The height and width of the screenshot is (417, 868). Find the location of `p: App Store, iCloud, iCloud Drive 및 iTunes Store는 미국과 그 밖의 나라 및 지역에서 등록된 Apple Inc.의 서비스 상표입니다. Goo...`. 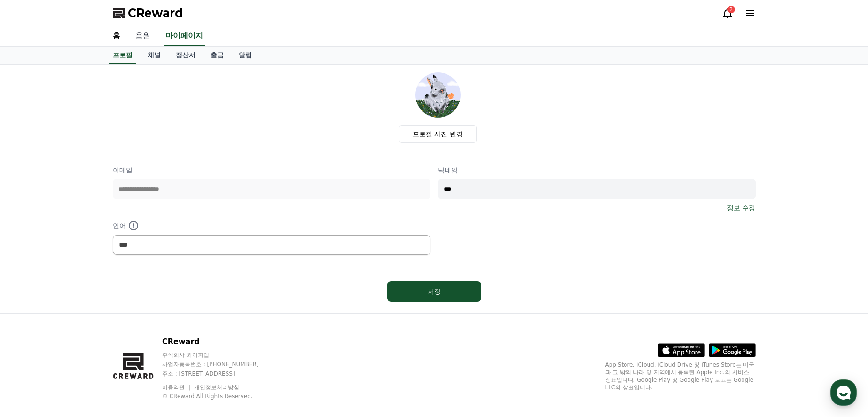

p: App Store, iCloud, iCloud Drive 및 iTunes Store는 미국과 그 밖의 나라 및 지역에서 등록된 Apple Inc.의 서비스 상표입니다. Goo... is located at coordinates (681, 376).